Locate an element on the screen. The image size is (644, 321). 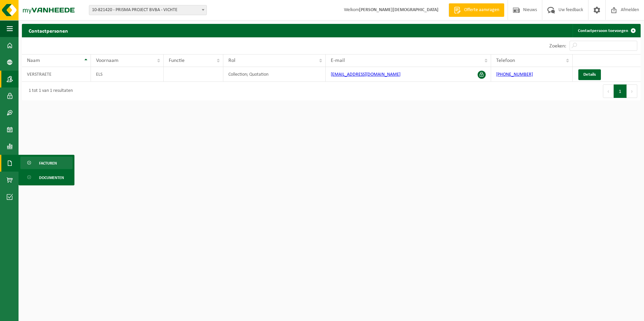
span: Naam is located at coordinates (33, 60).